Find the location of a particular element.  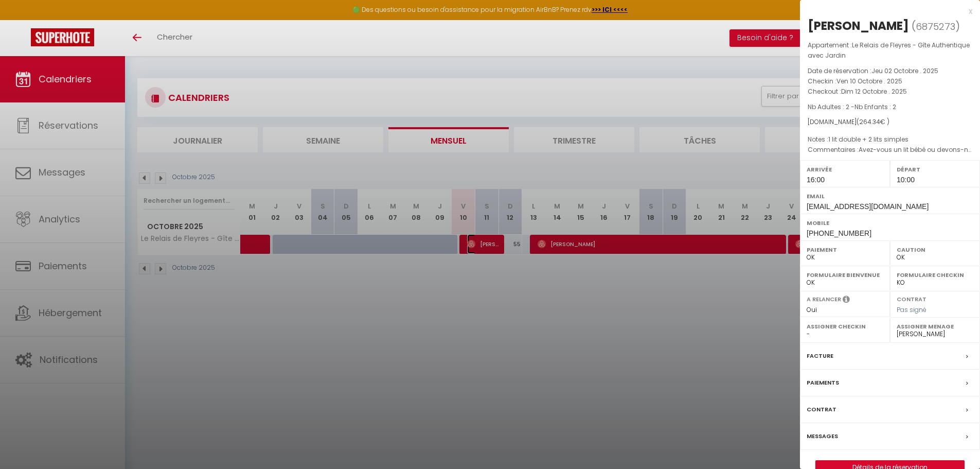

label: Facture is located at coordinates (820, 356).